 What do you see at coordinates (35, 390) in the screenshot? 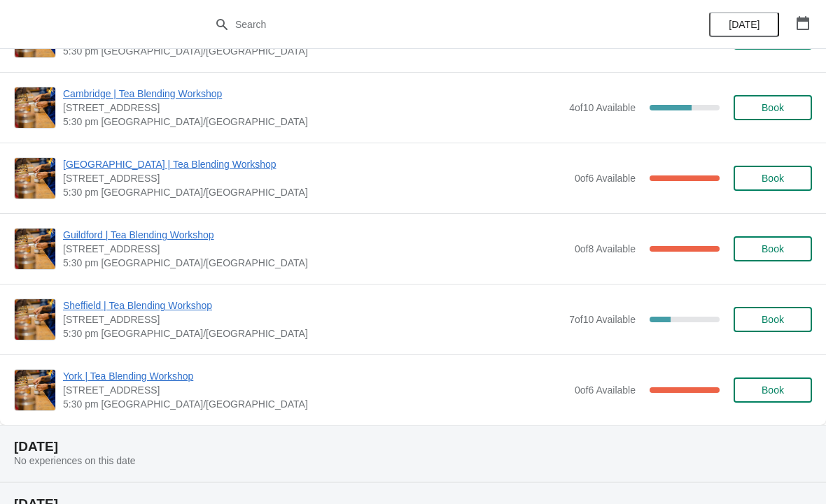
I see `img: York | Tea Blending Workshop | 73 Low Petergate, YO1 7HY | 5:30 pm Europe/London` at bounding box center [35, 390].